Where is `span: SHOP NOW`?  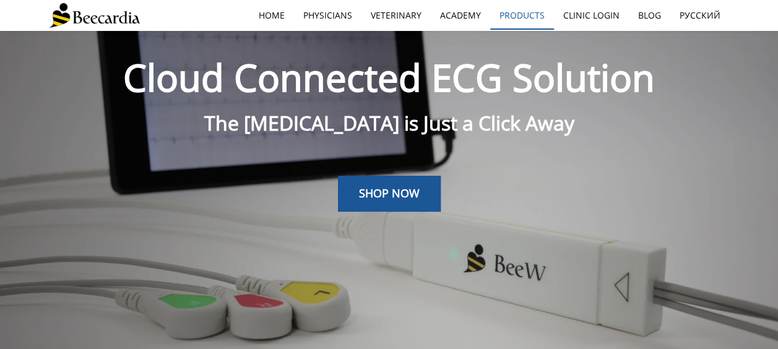 span: SHOP NOW is located at coordinates (389, 193).